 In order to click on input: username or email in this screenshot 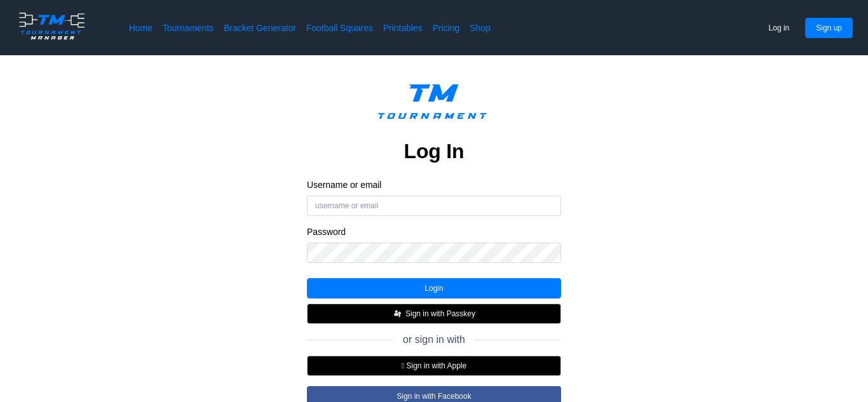, I will do `click(434, 206)`.